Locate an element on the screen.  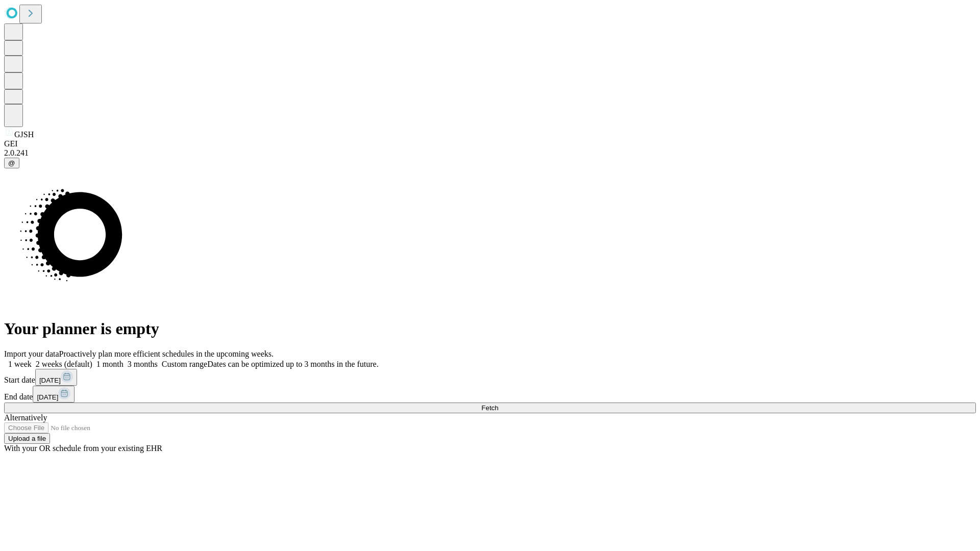
span: Proactively plan more efficient schedules in the upcoming weeks. is located at coordinates (167, 353).